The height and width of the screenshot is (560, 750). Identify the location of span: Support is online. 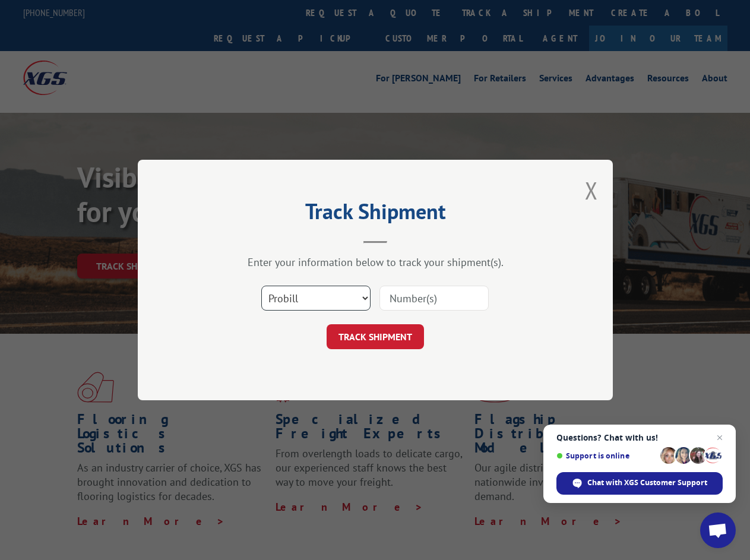
(607, 455).